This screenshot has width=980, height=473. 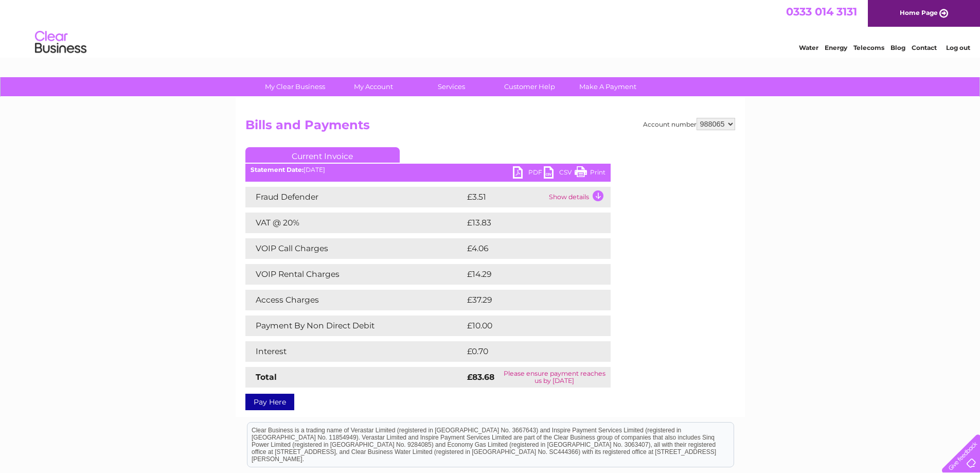 I want to click on td: £3.51, so click(x=505, y=197).